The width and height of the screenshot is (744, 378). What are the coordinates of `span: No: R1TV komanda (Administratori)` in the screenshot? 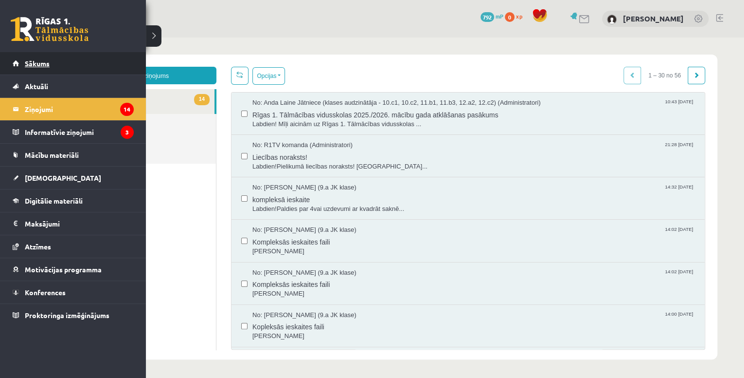 It's located at (264, 108).